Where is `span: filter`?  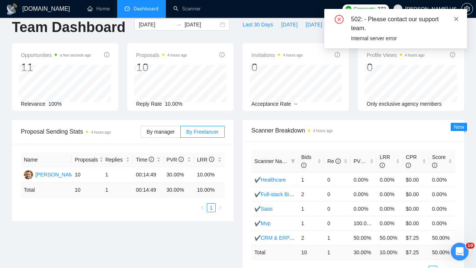
span: filter is located at coordinates (293, 161).